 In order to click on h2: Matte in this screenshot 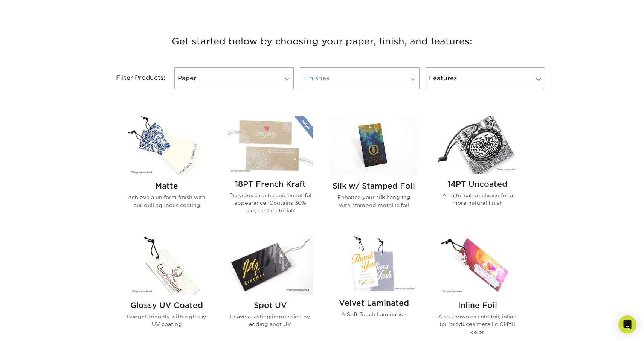, I will do `click(166, 186)`.